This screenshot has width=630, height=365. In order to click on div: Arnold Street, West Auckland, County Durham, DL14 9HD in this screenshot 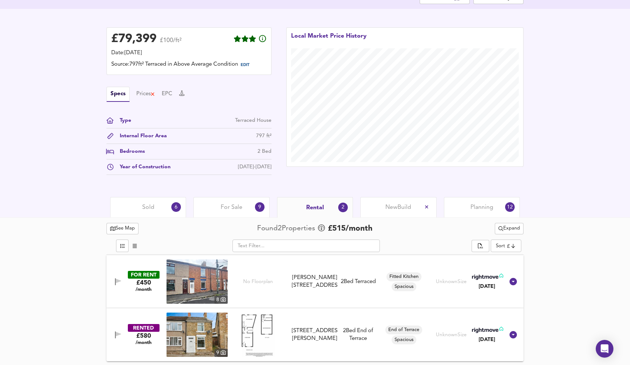, I will do `click(315, 281)`.